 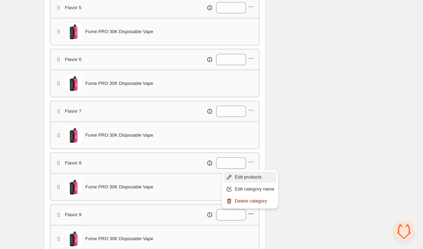 I want to click on p: Flavor 5, so click(x=73, y=8).